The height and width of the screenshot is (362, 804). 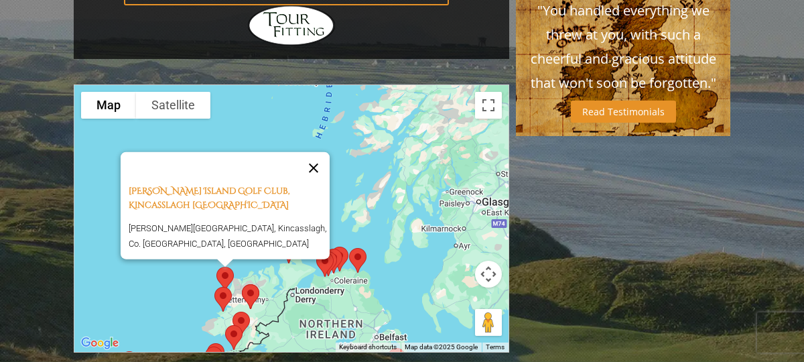 What do you see at coordinates (109, 105) in the screenshot?
I see `button: Show street map` at bounding box center [109, 105].